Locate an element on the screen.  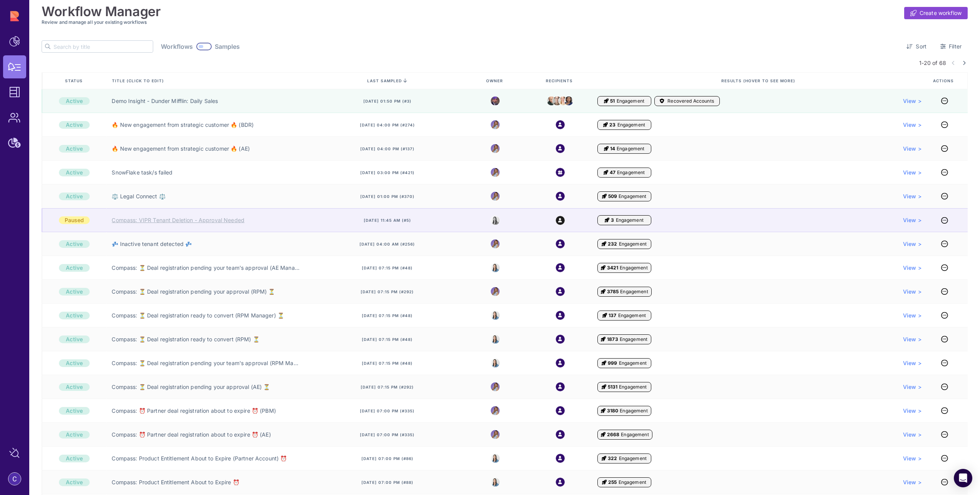
span: 509 is located at coordinates (612, 197).